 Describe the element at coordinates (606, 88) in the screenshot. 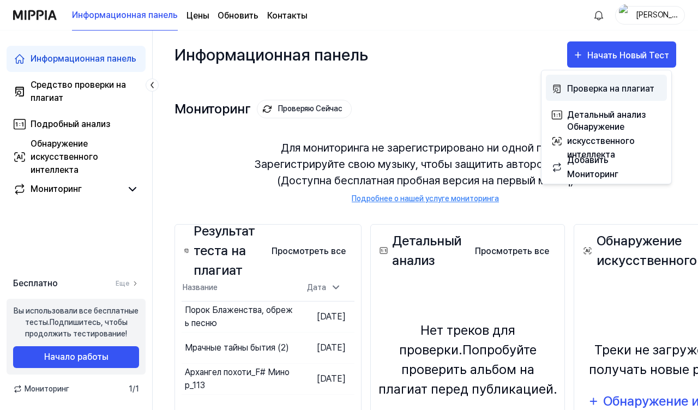

I see `button: Проверка на плагиат` at that location.